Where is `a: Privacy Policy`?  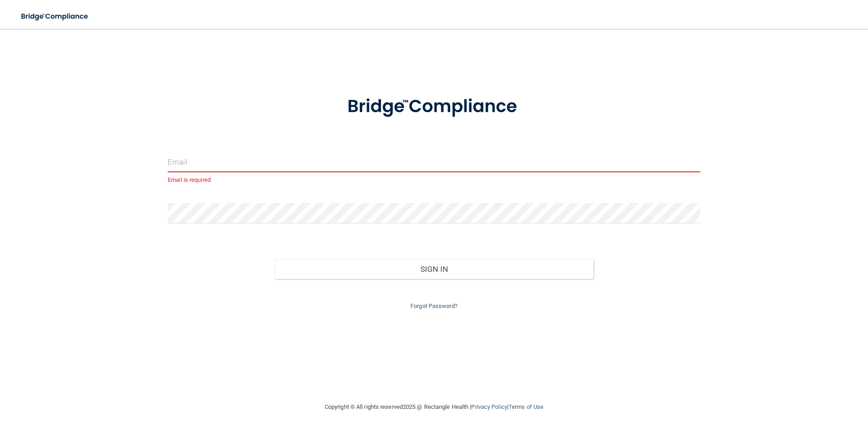 a: Privacy Policy is located at coordinates (489, 407).